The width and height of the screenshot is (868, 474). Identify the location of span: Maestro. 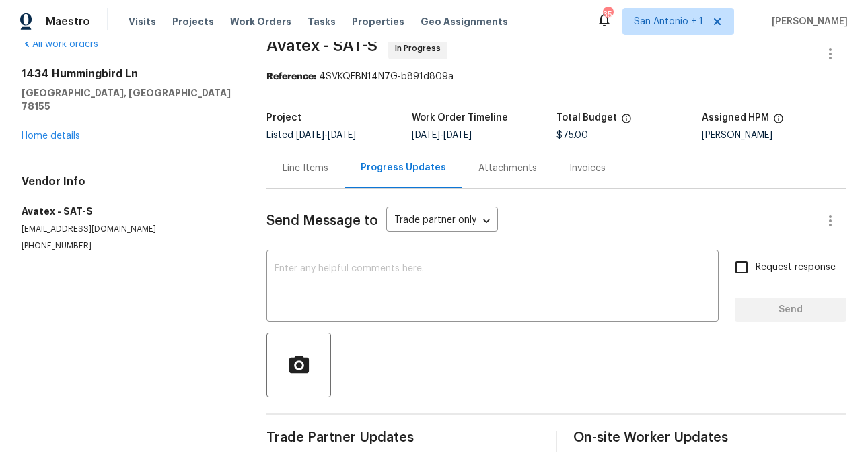
(68, 21).